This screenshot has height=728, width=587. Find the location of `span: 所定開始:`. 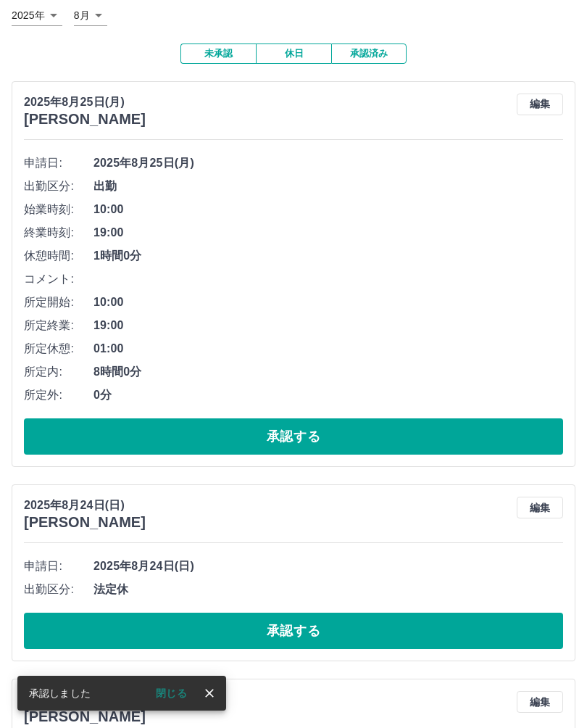

span: 所定開始: is located at coordinates (59, 302).